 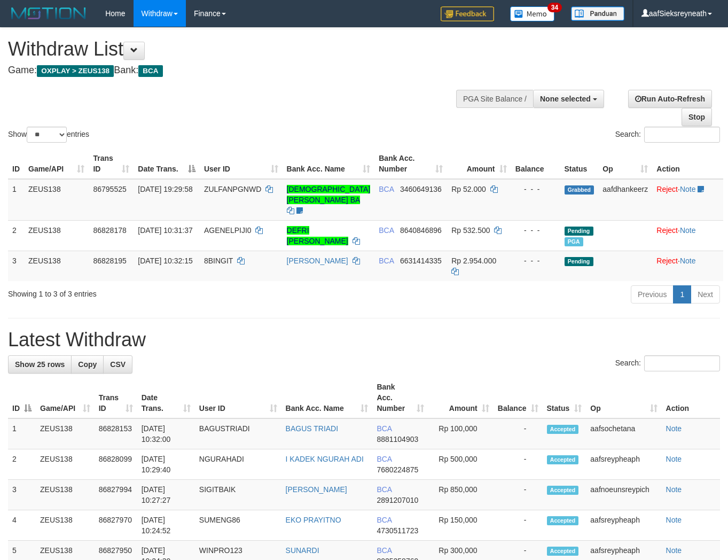 I want to click on div: Showing 1 to 3 of 3 entries, so click(x=152, y=292).